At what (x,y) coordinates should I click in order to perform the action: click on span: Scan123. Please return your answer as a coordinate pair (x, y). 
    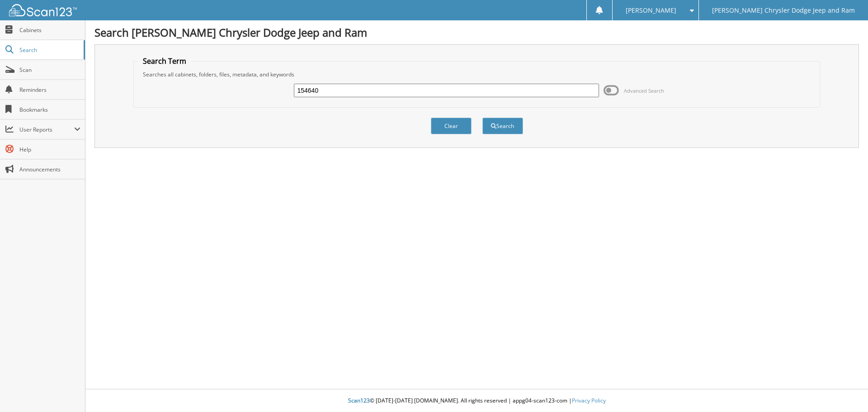
    Looking at the image, I should click on (358, 400).